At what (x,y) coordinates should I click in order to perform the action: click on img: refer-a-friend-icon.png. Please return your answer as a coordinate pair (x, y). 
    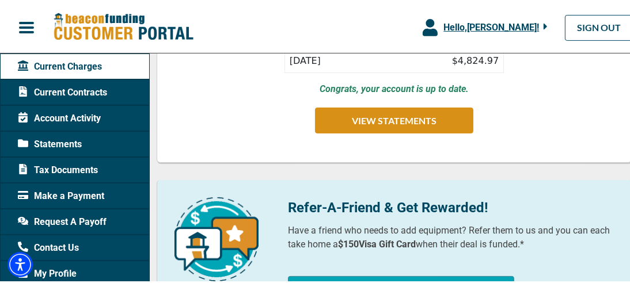
    Looking at the image, I should click on (217, 238).